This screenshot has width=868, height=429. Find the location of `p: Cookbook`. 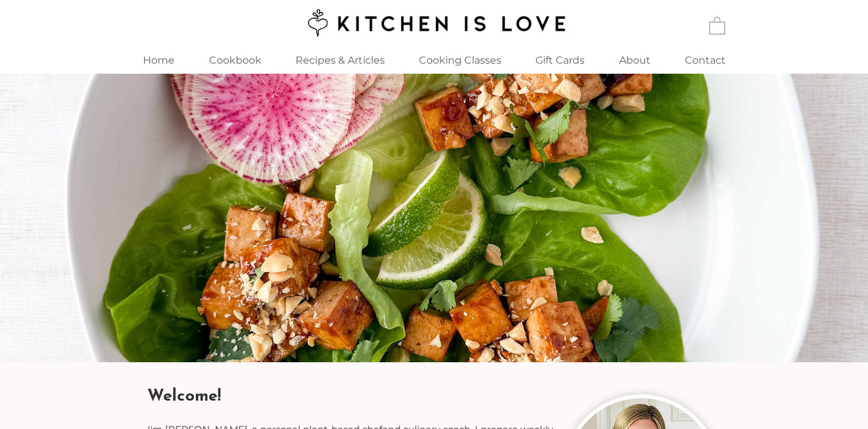

p: Cookbook is located at coordinates (235, 59).